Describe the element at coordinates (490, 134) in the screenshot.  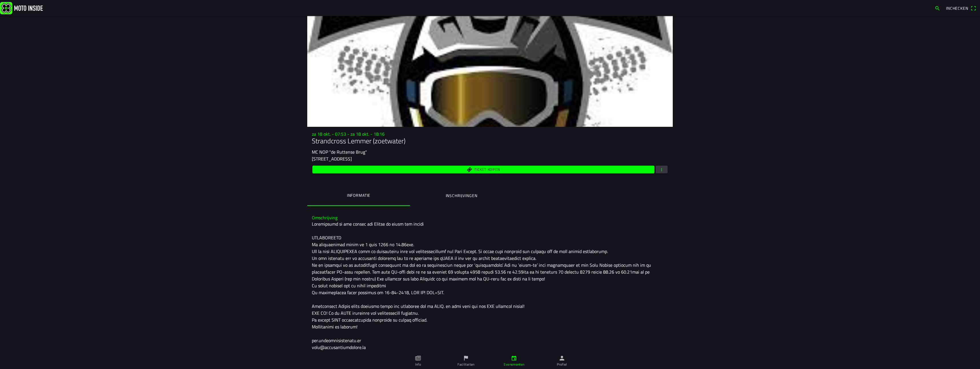
I see `h3: za 18 okt. - 07:53 - za 18 okt. - 18:16` at that location.